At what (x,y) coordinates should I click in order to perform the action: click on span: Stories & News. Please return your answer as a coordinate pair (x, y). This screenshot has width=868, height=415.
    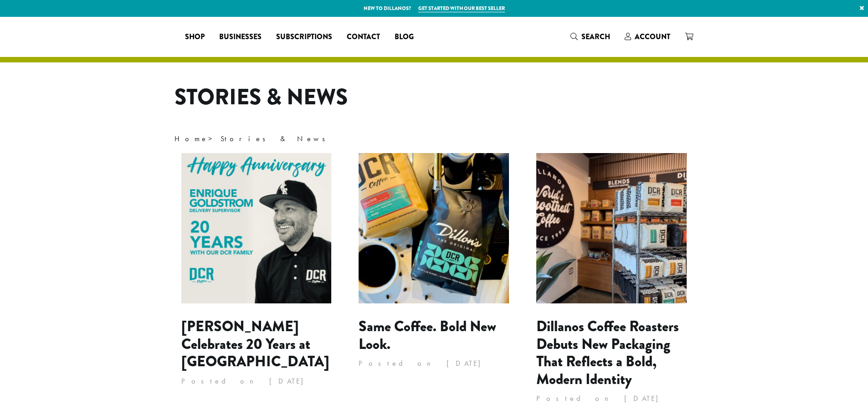
    Looking at the image, I should click on (276, 138).